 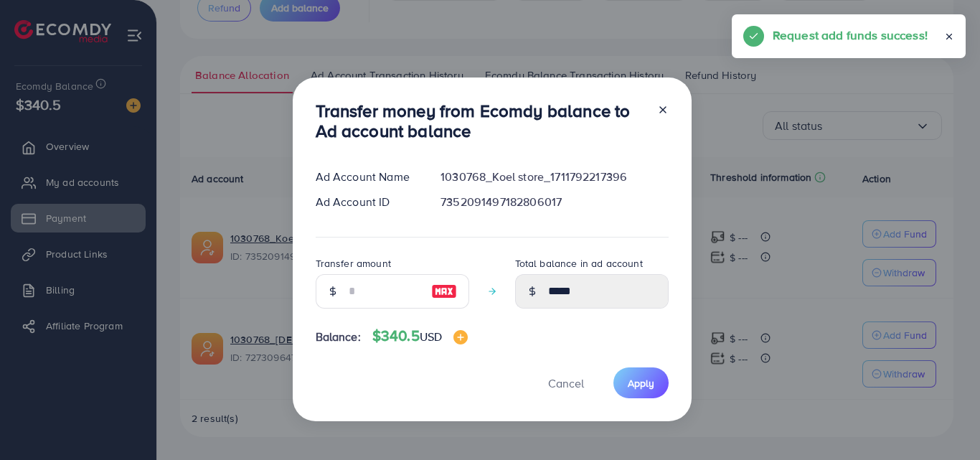 I want to click on span: Cancel, so click(x=566, y=383).